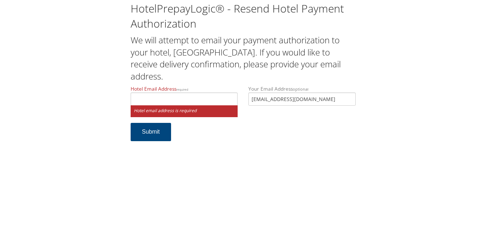 Image resolution: width=486 pixels, height=230 pixels. What do you see at coordinates (302, 95) in the screenshot?
I see `label: Your Email Address` at bounding box center [302, 95].